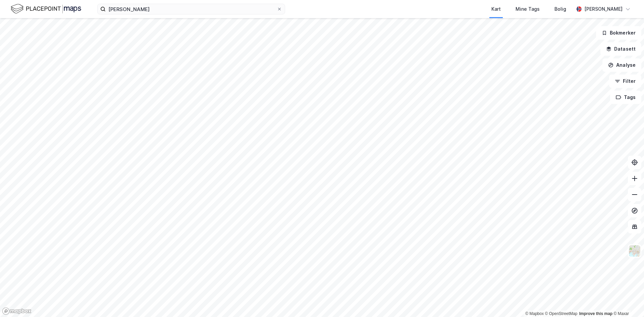 The width and height of the screenshot is (644, 317). Describe the element at coordinates (635, 251) in the screenshot. I see `img: Z` at that location.